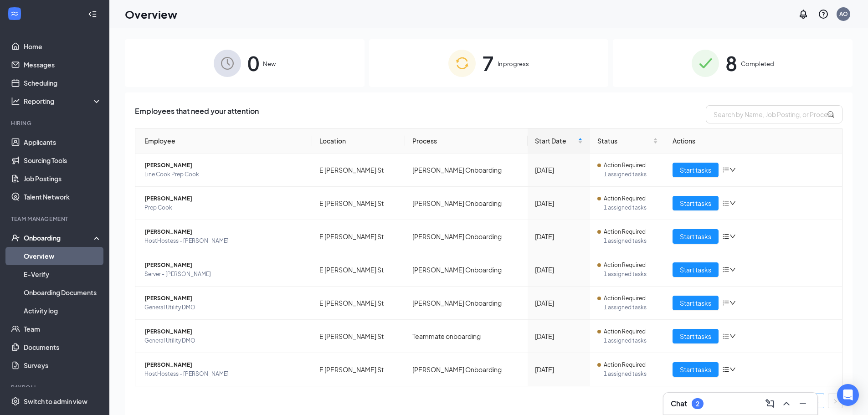 The width and height of the screenshot is (868, 415). Describe the element at coordinates (62, 178) in the screenshot. I see `a: Job Postings` at that location.